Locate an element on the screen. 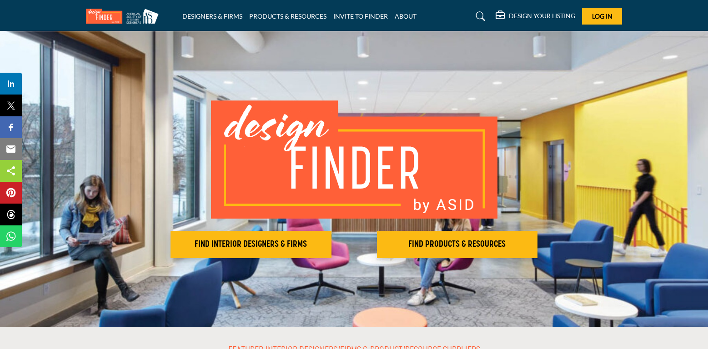 The image size is (708, 349). h2: FIND INTERIOR DESIGNERS & FIRMS is located at coordinates (251, 245).